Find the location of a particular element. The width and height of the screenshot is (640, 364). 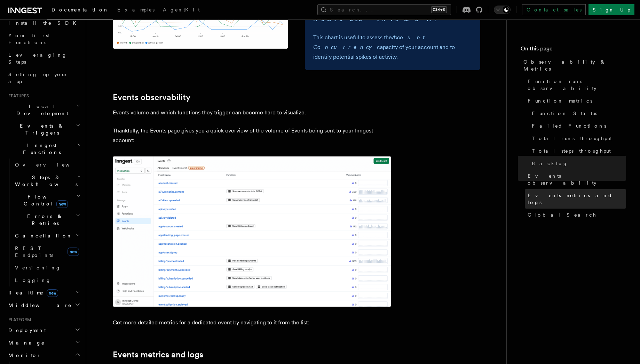

button: Deployment is located at coordinates (44, 330).